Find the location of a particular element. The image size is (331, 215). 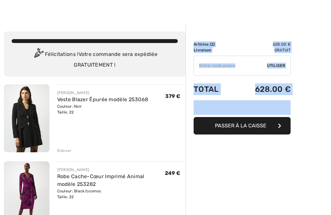

div: Couleur: Noir Taille: 22 is located at coordinates (103, 109).